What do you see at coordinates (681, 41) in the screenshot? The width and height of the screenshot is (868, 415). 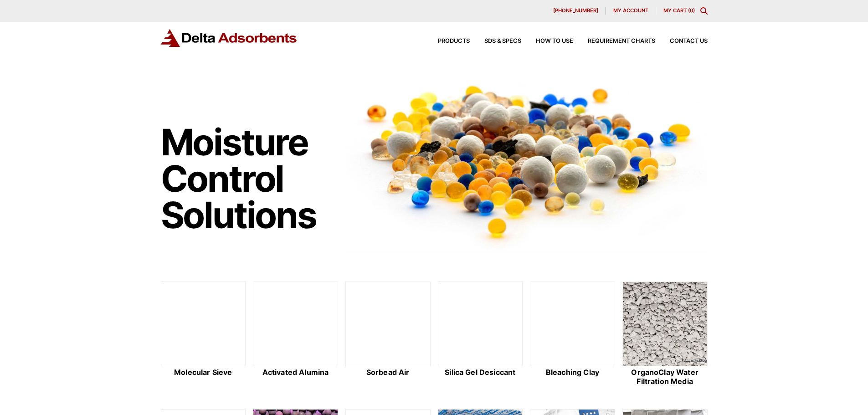 I see `a: Contact Us` at bounding box center [681, 41].